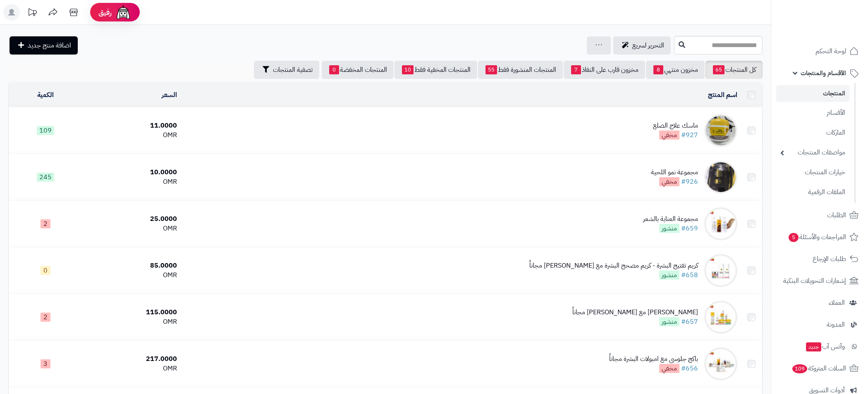 The height and width of the screenshot is (394, 868). What do you see at coordinates (131, 125) in the screenshot?
I see `div: 11.0000` at bounding box center [131, 125].